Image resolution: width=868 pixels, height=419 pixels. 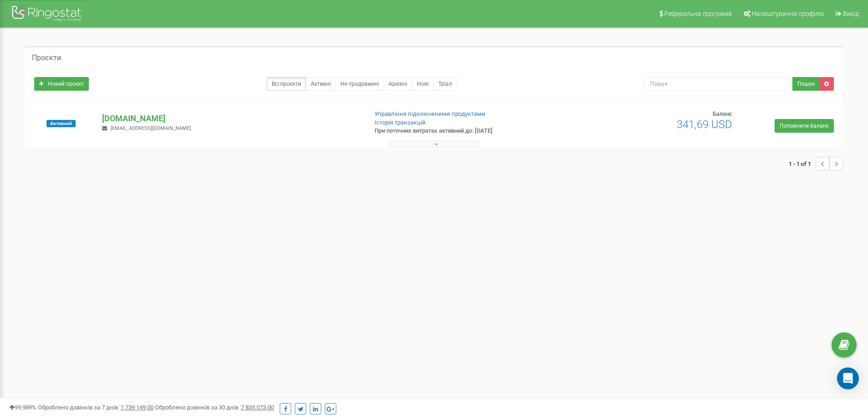 What do you see at coordinates (430, 113) in the screenshot?
I see `a: Управління підключеними продуктами` at bounding box center [430, 113].